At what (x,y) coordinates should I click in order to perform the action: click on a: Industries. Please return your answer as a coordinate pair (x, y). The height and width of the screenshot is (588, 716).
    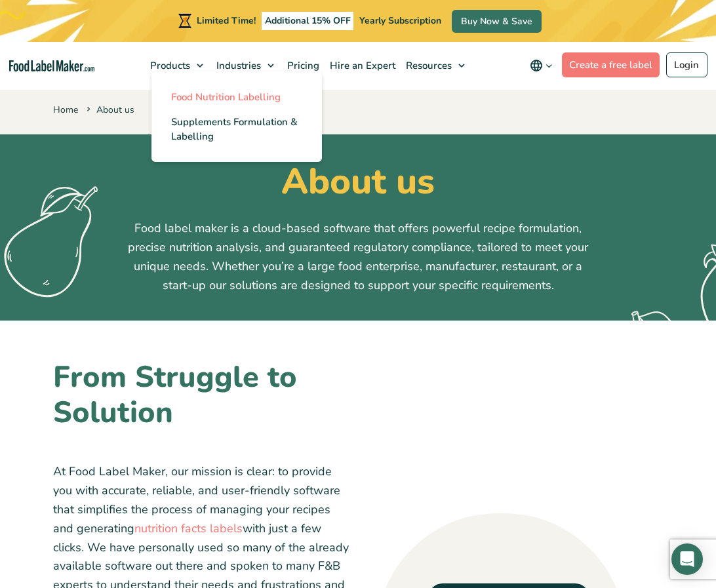
    Looking at the image, I should click on (245, 65).